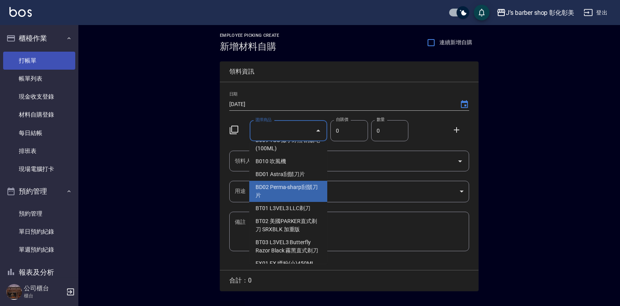  I want to click on button: Choose date, selected date is 2025-09-13, so click(464, 105).